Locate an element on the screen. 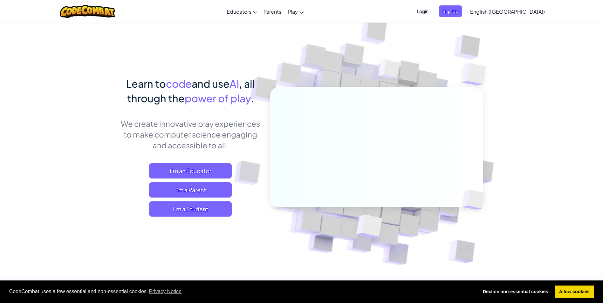 This screenshot has width=603, height=303. a: allow cookies is located at coordinates (574, 292).